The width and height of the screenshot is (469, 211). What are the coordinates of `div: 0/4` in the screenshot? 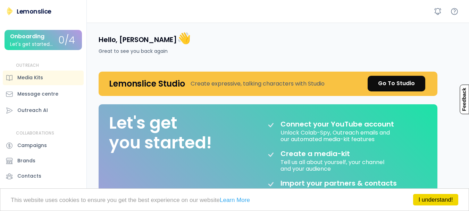 It's located at (67, 40).